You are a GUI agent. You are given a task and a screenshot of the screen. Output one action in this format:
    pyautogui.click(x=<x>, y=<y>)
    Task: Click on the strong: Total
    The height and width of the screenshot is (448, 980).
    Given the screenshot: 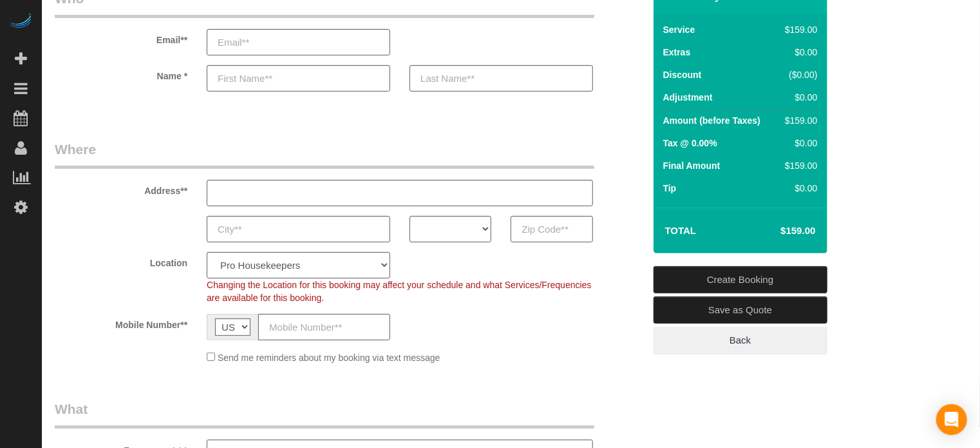 What is the action you would take?
    pyautogui.click(x=681, y=230)
    